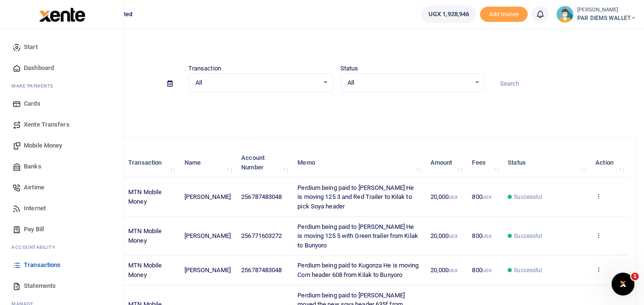  I want to click on span: Internet, so click(35, 209).